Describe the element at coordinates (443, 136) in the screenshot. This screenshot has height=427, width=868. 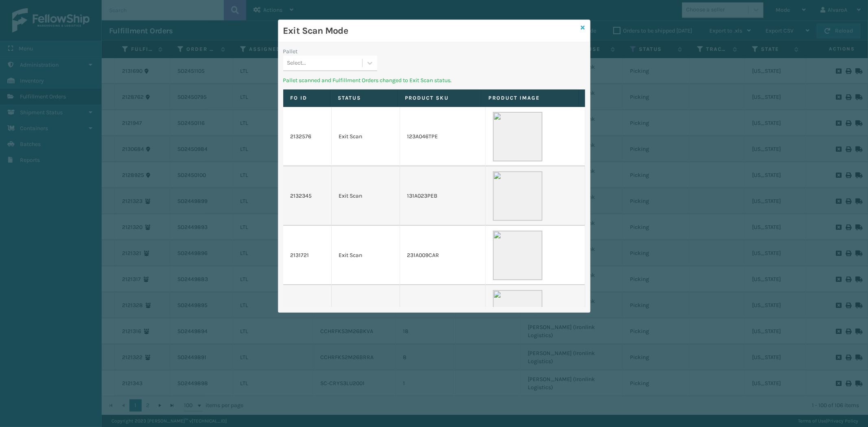
I see `td: 123A046TPE` at that location.